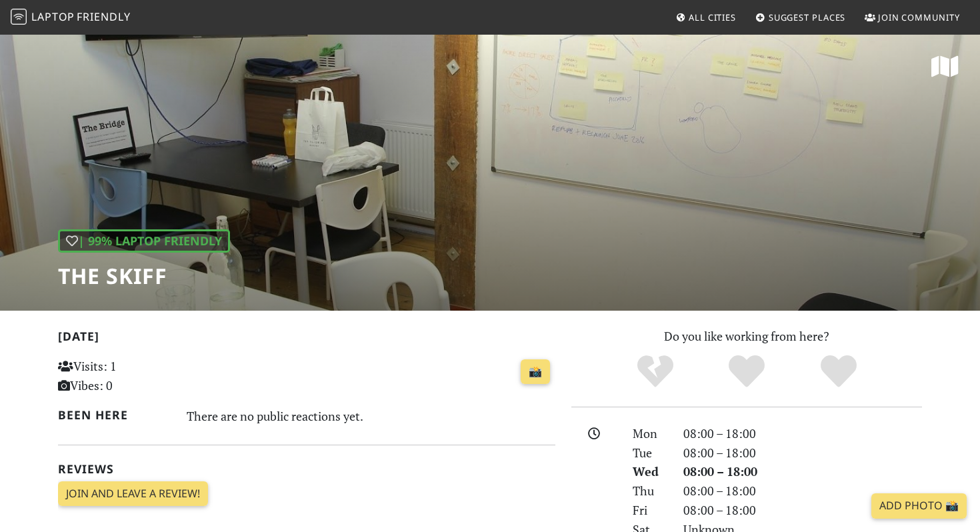 This screenshot has height=532, width=980. Describe the element at coordinates (650, 472) in the screenshot. I see `div: Wed` at that location.